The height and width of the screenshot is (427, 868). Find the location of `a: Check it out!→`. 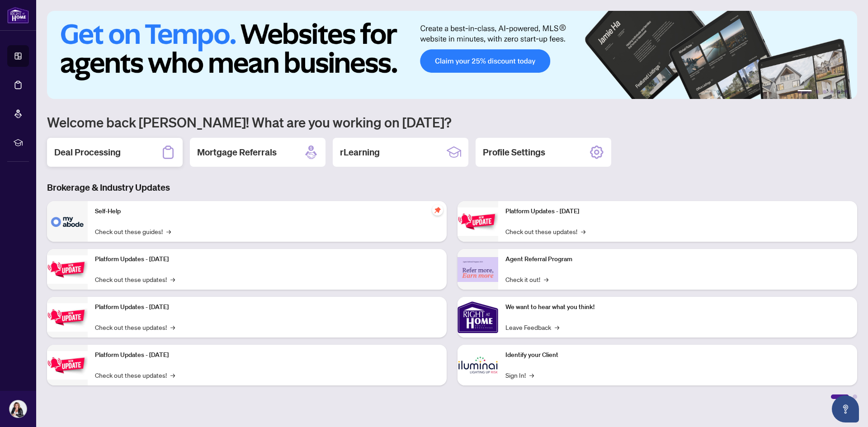

a: Check it out!→ is located at coordinates (527, 279).